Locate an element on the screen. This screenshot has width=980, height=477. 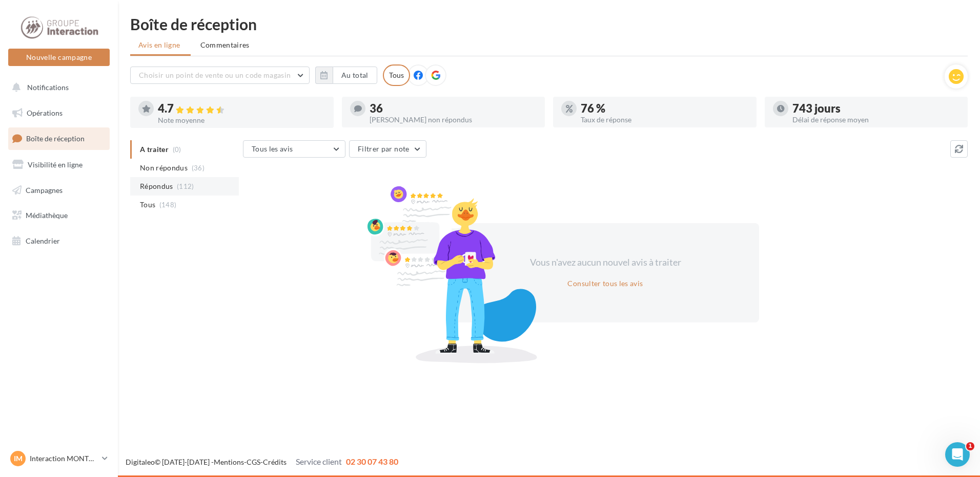
span: Opérations is located at coordinates (44, 112).